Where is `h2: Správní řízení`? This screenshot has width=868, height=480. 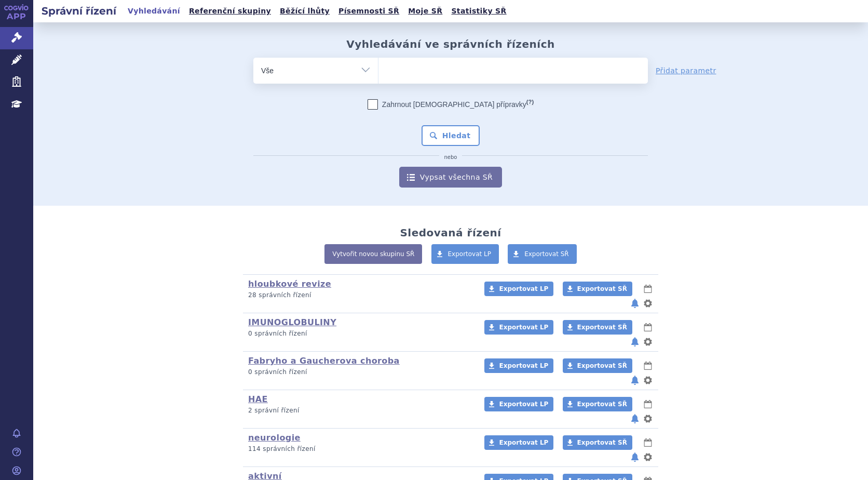 h2: Správní řízení is located at coordinates (79, 11).